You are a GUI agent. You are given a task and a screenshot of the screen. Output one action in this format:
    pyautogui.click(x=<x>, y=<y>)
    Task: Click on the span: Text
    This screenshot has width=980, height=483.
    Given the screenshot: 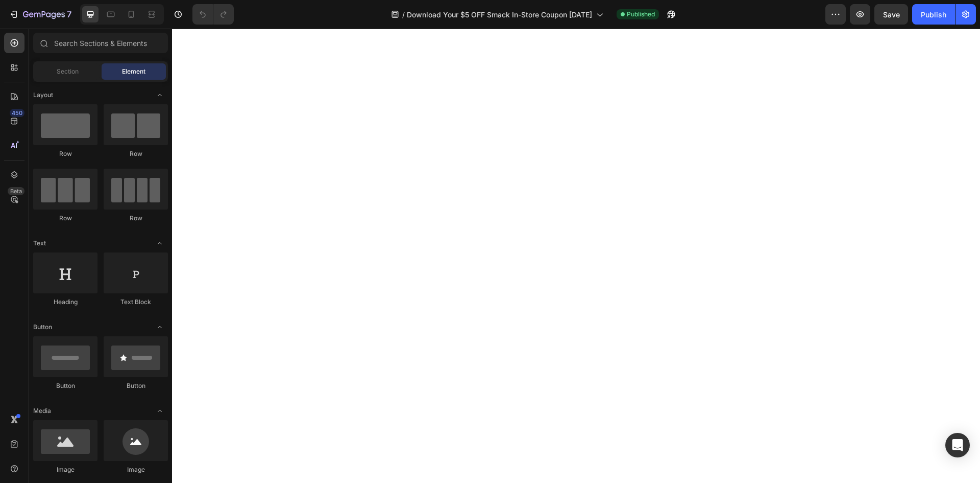 What is the action you would take?
    pyautogui.click(x=40, y=243)
    